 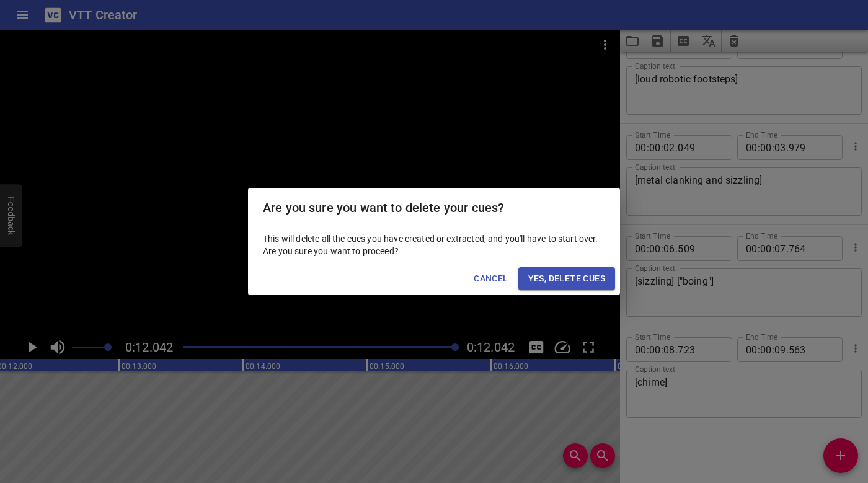 What do you see at coordinates (434, 245) in the screenshot?
I see `div: This will delete all the cues you have created or extracted, and you'll have to start over. Are y...` at bounding box center [434, 245].